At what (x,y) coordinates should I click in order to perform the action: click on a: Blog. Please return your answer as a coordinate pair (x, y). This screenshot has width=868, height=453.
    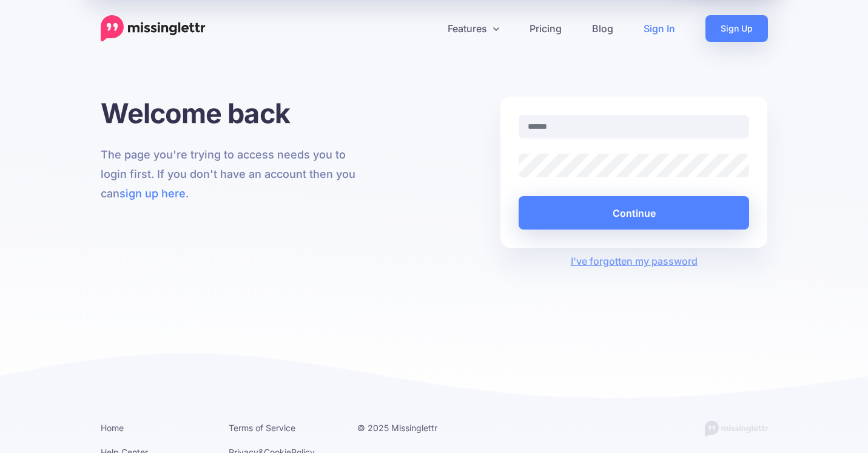
    Looking at the image, I should click on (602, 28).